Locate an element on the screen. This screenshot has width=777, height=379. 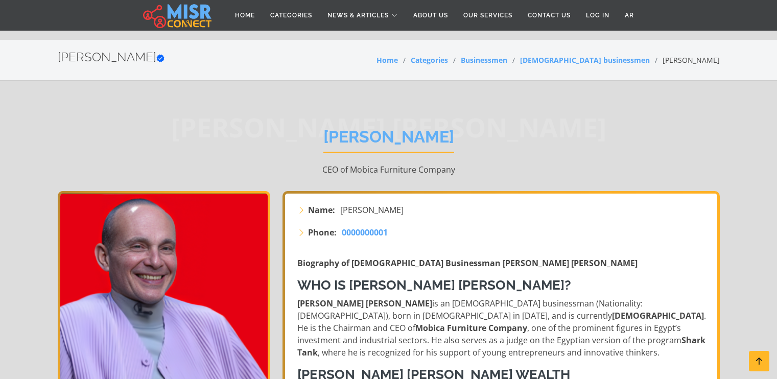
img: main.misr_connect is located at coordinates (177, 15).